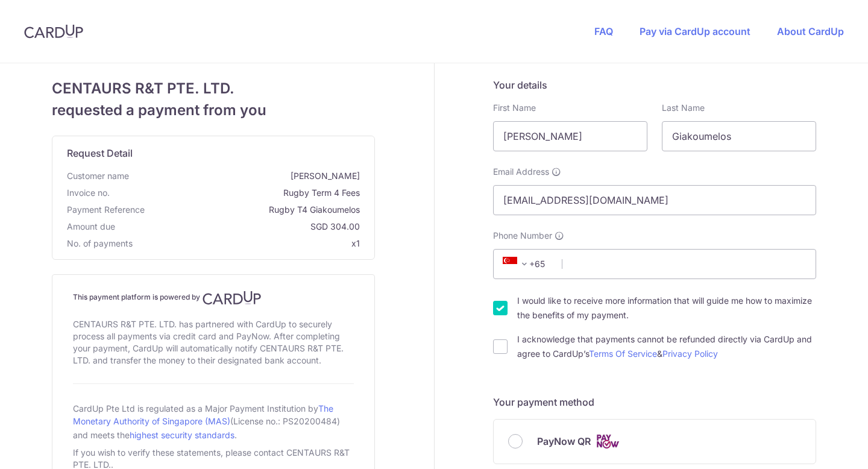  Describe the element at coordinates (654, 85) in the screenshot. I see `h5: Your details` at that location.